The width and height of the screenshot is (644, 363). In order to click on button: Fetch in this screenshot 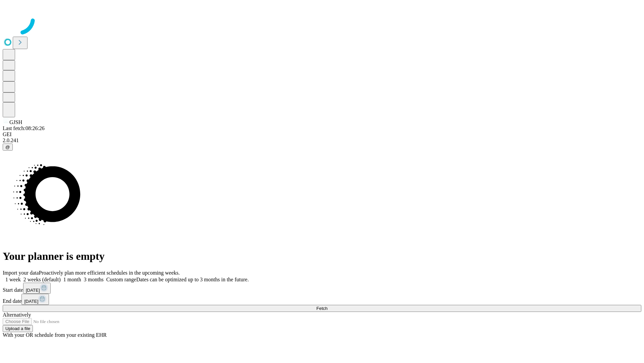, I will do `click(322, 308)`.